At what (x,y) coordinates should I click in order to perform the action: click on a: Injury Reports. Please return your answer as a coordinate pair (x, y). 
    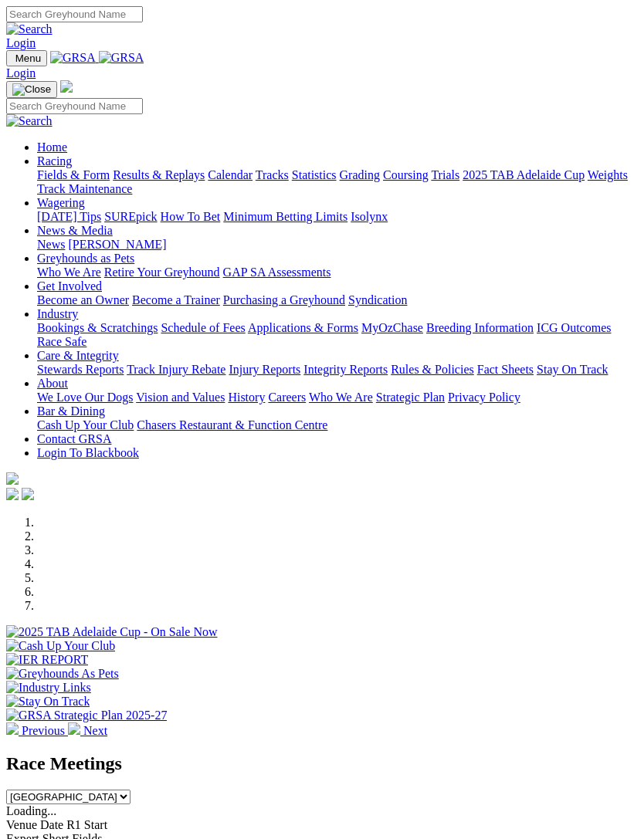
    Looking at the image, I should click on (264, 369).